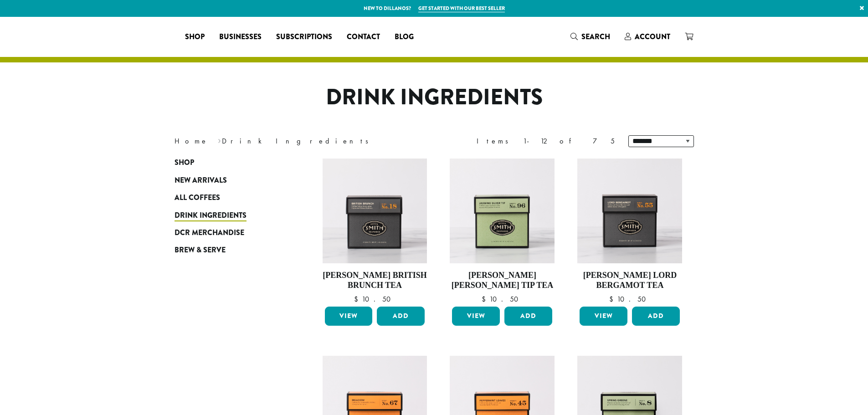  I want to click on a: Search, so click(590, 37).